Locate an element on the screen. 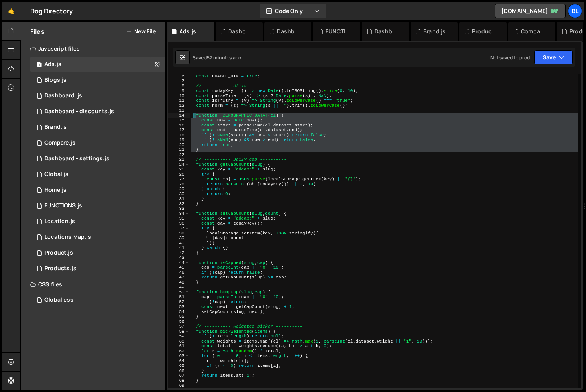 The height and width of the screenshot is (392, 586). div: 8 is located at coordinates (179, 86).